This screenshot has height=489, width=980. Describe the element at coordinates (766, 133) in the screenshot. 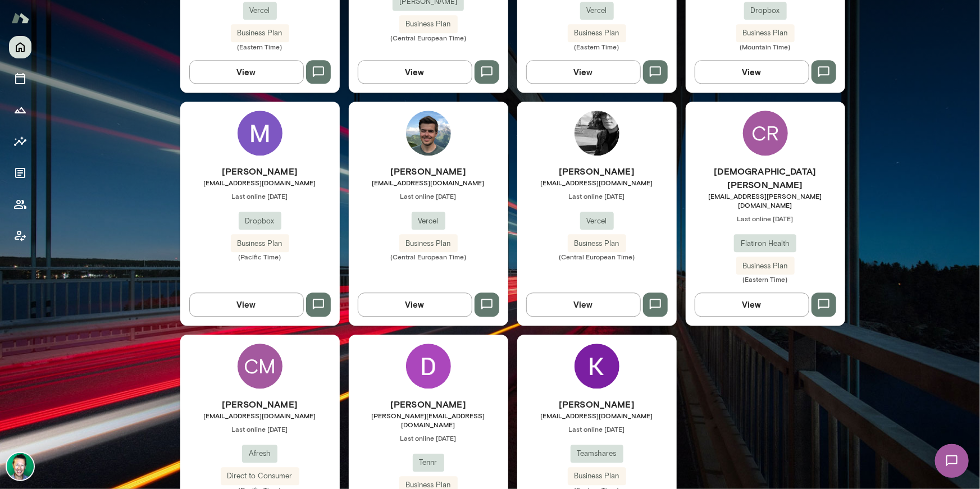

I see `div: CR` at that location.